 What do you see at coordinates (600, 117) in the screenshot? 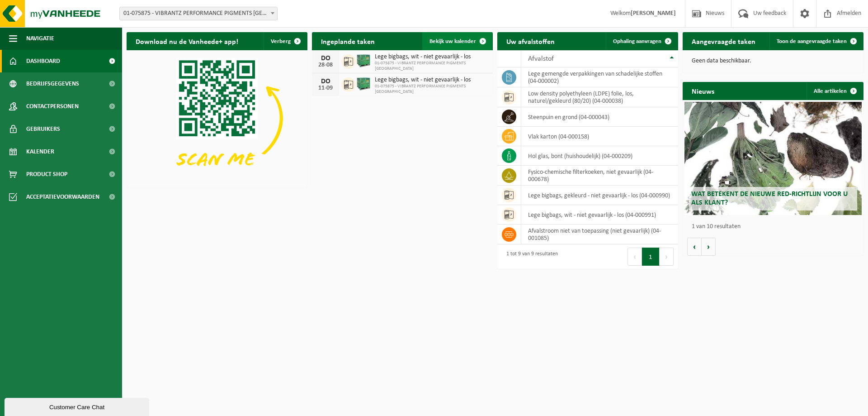
I see `td: steenpuin en grond (04-000043)` at bounding box center [600, 117].